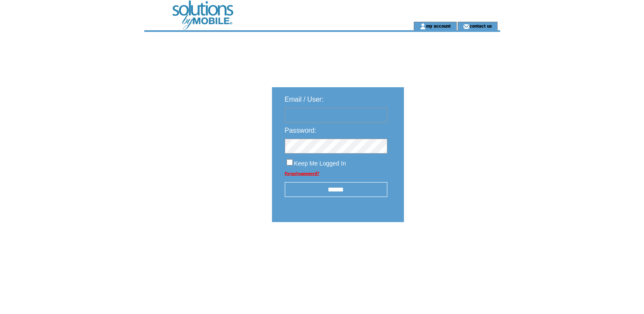 The image size is (644, 314). What do you see at coordinates (466, 27) in the screenshot?
I see `img: contact_us_icon.gif` at bounding box center [466, 27].